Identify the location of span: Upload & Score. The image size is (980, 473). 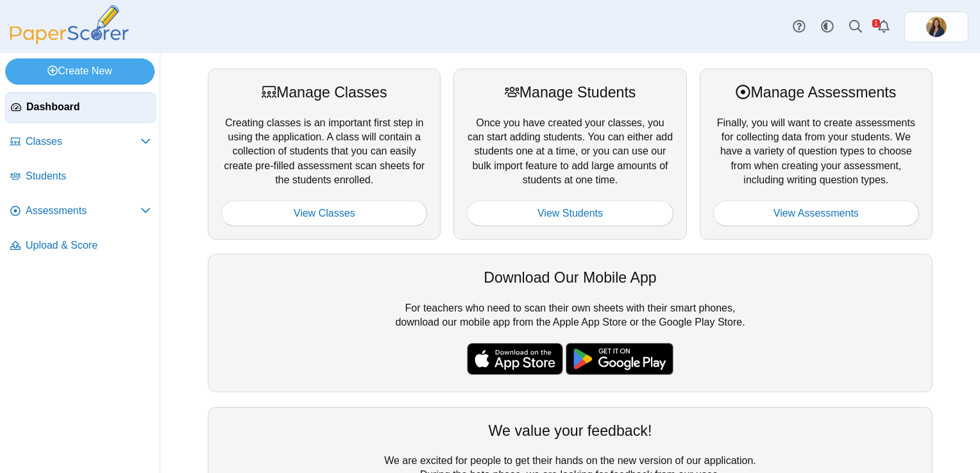
(88, 246).